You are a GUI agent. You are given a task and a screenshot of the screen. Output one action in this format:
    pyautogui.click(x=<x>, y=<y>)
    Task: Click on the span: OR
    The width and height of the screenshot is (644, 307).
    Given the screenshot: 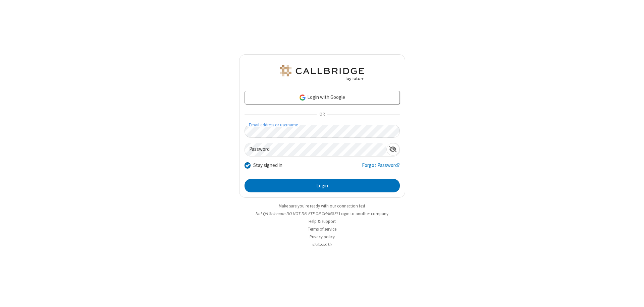 What is the action you would take?
    pyautogui.click(x=322, y=115)
    